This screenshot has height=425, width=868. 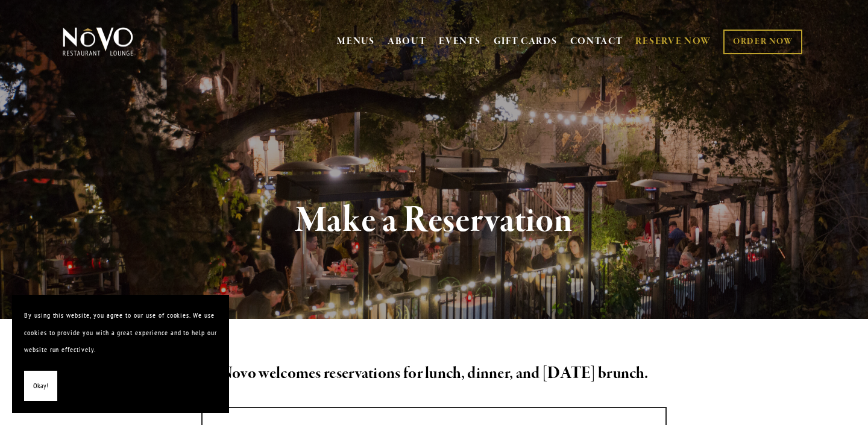 What do you see at coordinates (356, 41) in the screenshot?
I see `a: MENUS` at bounding box center [356, 41].